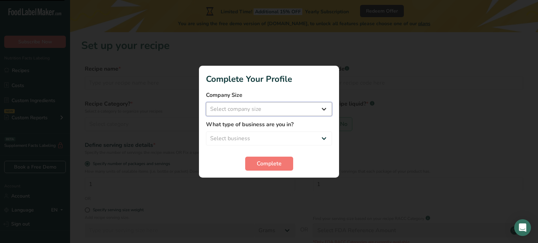 This screenshot has height=243, width=538. What do you see at coordinates (269, 125) in the screenshot?
I see `label: What type of business are you in?` at bounding box center [269, 125].